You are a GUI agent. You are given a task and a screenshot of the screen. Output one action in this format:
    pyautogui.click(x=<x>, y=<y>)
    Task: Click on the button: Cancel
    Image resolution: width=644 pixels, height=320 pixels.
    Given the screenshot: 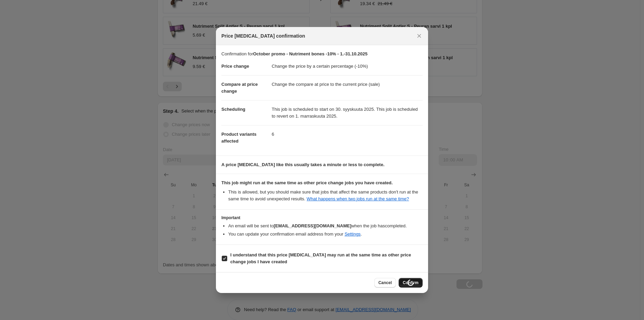 What is the action you would take?
    pyautogui.click(x=385, y=283)
    